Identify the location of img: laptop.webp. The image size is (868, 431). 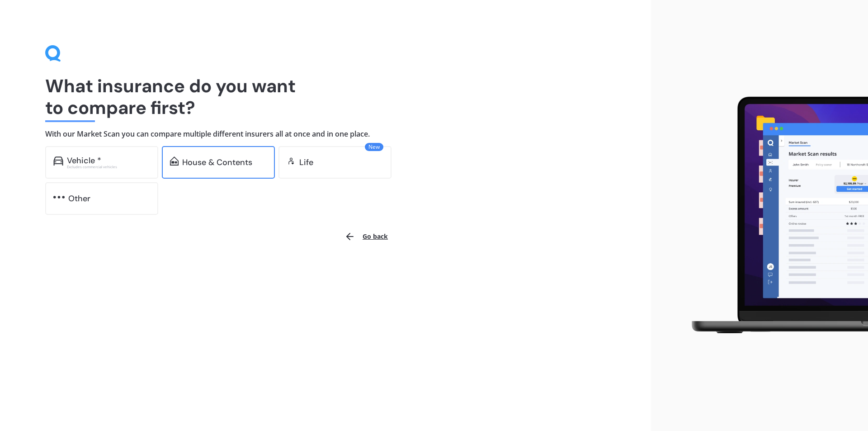
(773, 216).